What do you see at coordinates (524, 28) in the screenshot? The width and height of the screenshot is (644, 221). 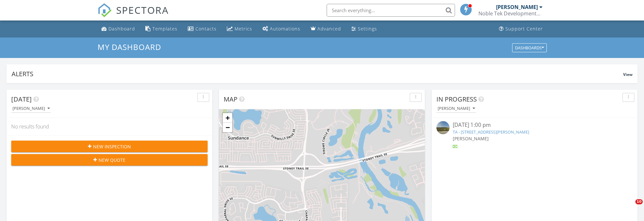 I see `div: Support Center` at bounding box center [524, 28].